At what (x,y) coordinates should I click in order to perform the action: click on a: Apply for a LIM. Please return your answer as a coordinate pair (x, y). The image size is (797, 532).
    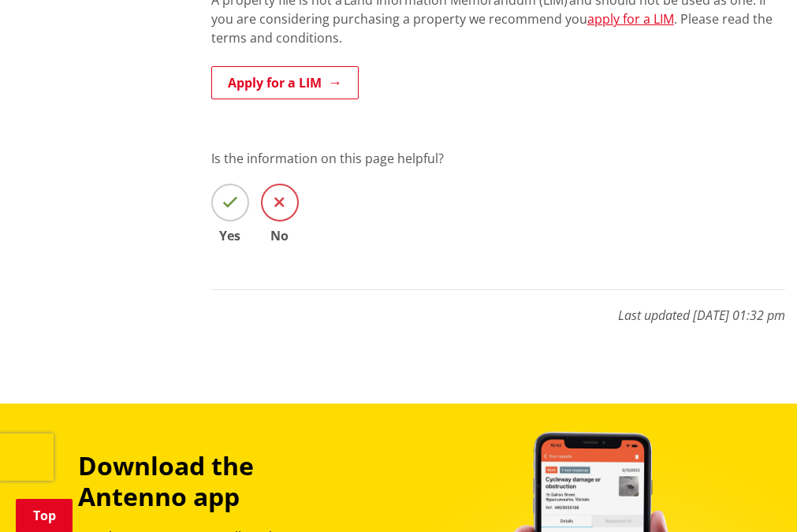
    Looking at the image, I should click on (285, 82).